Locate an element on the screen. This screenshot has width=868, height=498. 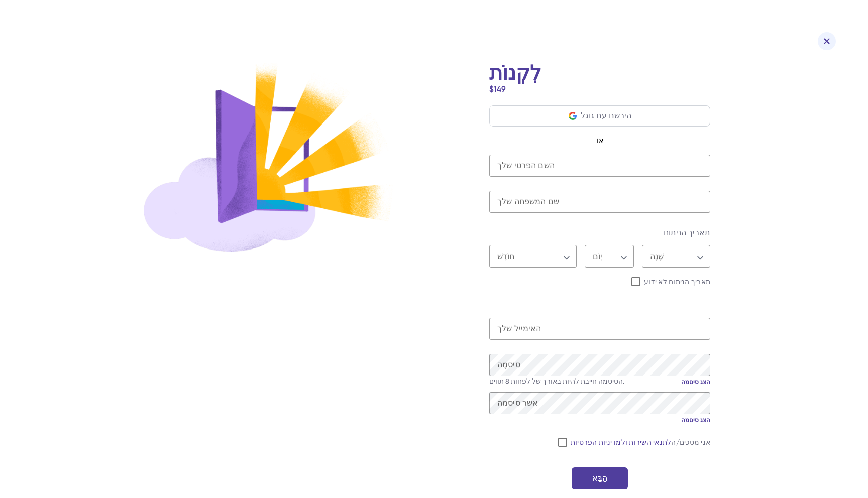
div: הסיסמה חייבת להיות באורך של לפחות 8 תווים. is located at coordinates (557, 381).